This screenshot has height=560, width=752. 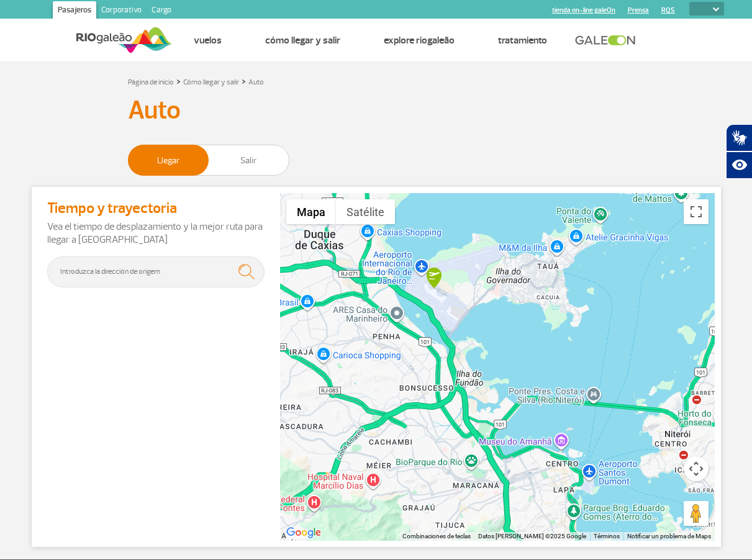 I want to click on a: Explore RIOgaleão, so click(x=419, y=41).